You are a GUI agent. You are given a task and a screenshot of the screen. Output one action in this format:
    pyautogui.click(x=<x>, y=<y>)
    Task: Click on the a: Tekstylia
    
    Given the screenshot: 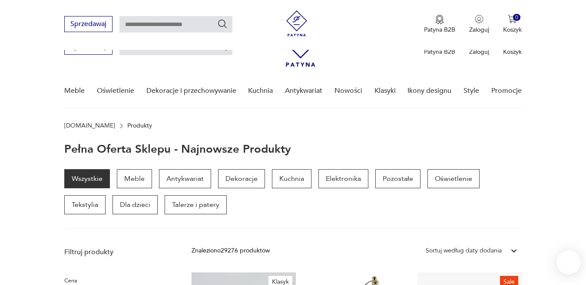 What is the action you would take?
    pyautogui.click(x=85, y=205)
    